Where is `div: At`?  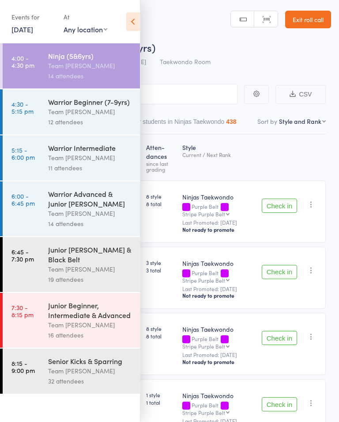 div: At is located at coordinates (85, 17).